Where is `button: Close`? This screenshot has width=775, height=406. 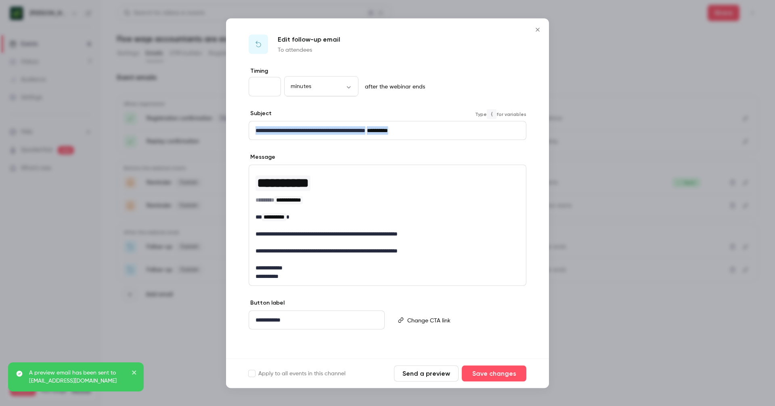
button: Close is located at coordinates (538, 29).